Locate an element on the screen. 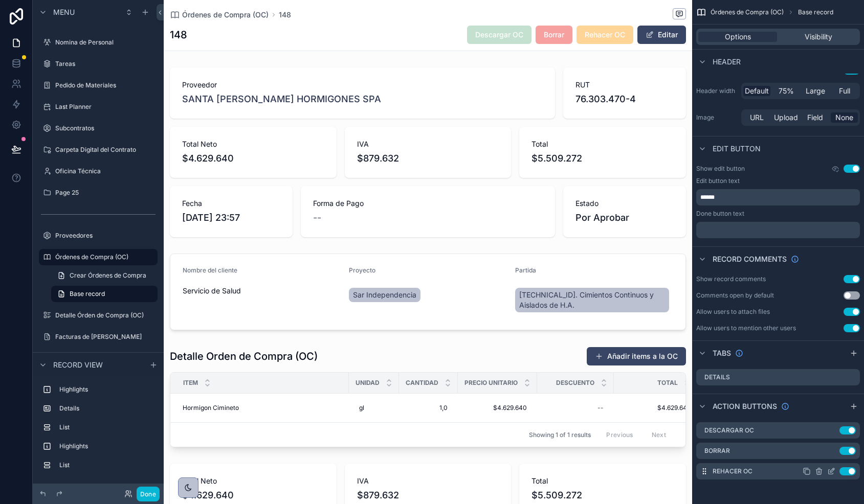  a: 148 is located at coordinates (285, 15).